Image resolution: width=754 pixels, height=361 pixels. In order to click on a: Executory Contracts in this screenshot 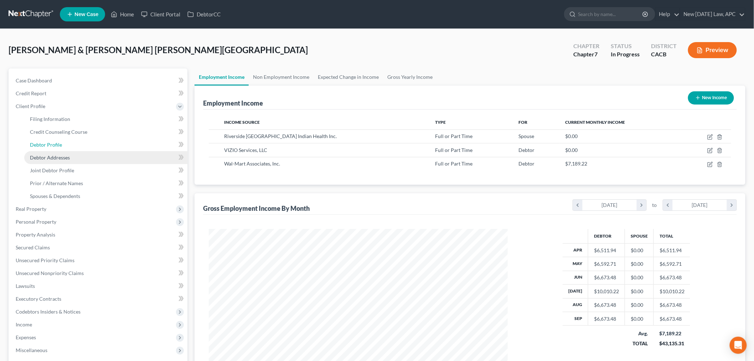, I will do `click(99, 299)`.